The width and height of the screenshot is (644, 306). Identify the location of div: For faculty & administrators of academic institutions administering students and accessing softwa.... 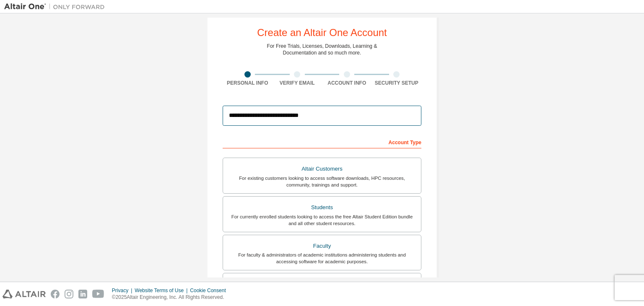
(322, 259).